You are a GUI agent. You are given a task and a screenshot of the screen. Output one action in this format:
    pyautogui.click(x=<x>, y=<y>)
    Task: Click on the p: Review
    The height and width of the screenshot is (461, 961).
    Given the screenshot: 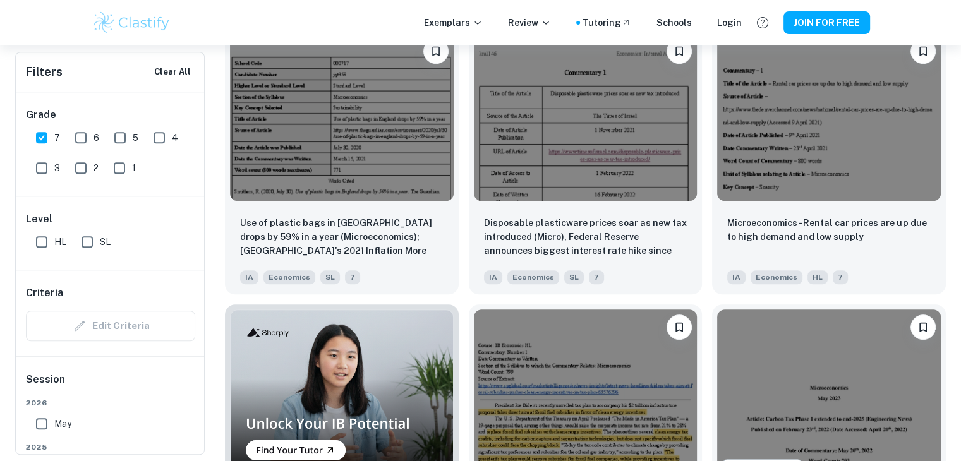 What is the action you would take?
    pyautogui.click(x=530, y=23)
    